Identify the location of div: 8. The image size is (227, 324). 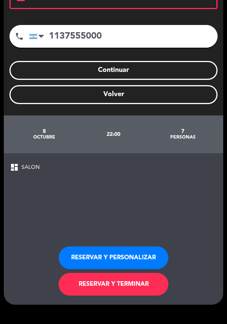
(44, 131).